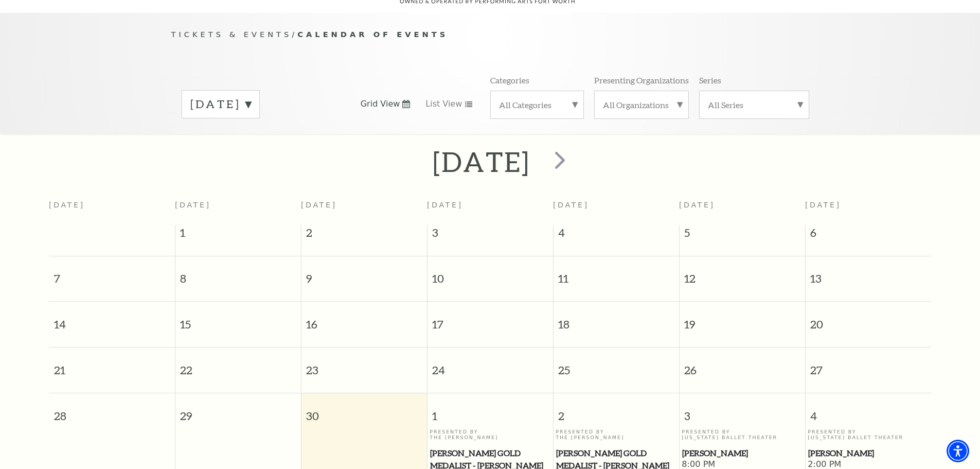  Describe the element at coordinates (616, 319) in the screenshot. I see `span: 18` at that location.